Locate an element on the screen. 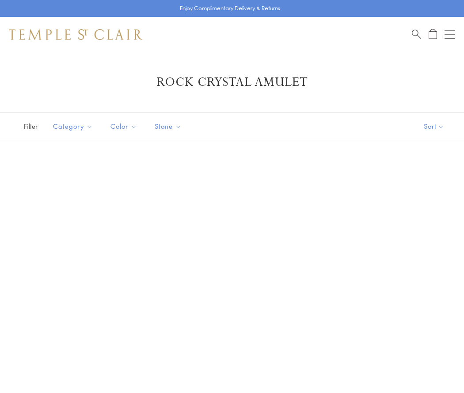 The image size is (464, 393). button: Show sort by is located at coordinates (434, 126).